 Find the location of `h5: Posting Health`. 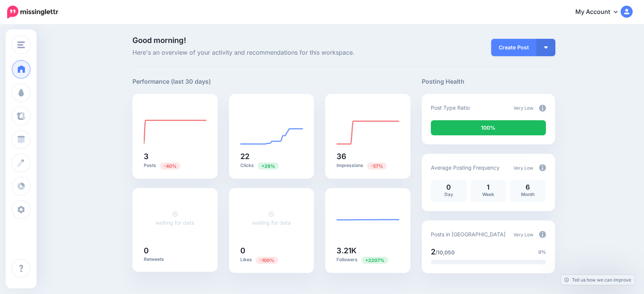

h5: Posting Health is located at coordinates (488, 82).